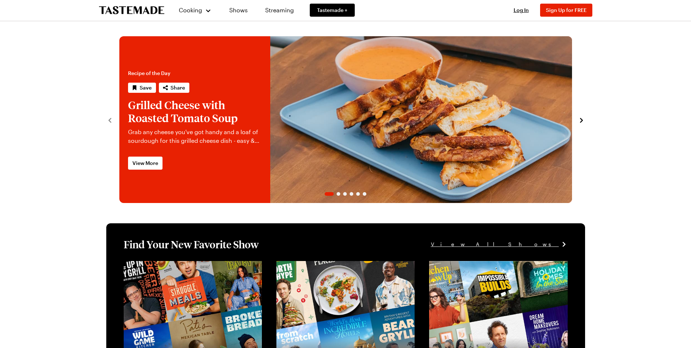 The image size is (691, 348). Describe the element at coordinates (174, 88) in the screenshot. I see `button: Share` at that location.